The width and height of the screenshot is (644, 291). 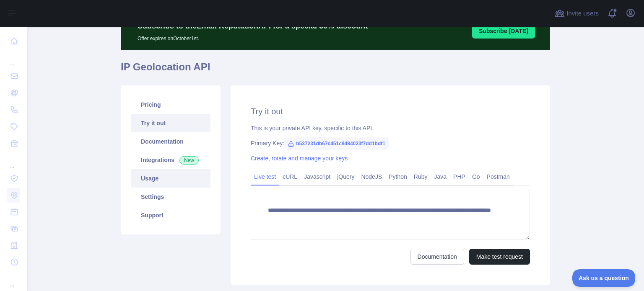 What do you see at coordinates (346, 177) in the screenshot?
I see `a: jQuery` at bounding box center [346, 177].